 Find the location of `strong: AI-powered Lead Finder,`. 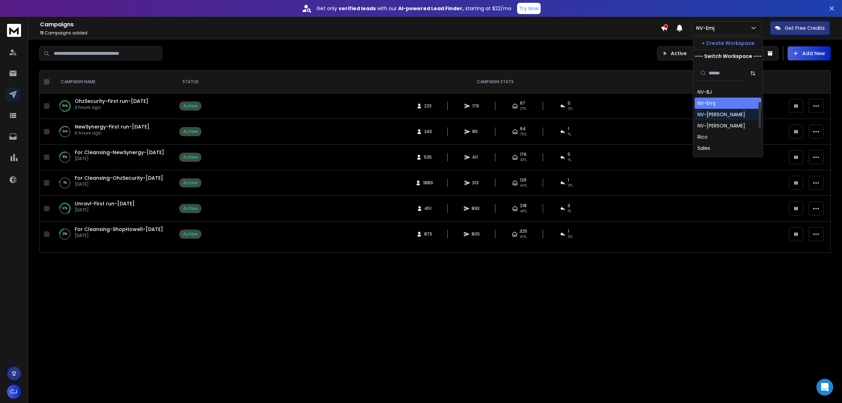

strong: AI-powered Lead Finder, is located at coordinates (431, 8).